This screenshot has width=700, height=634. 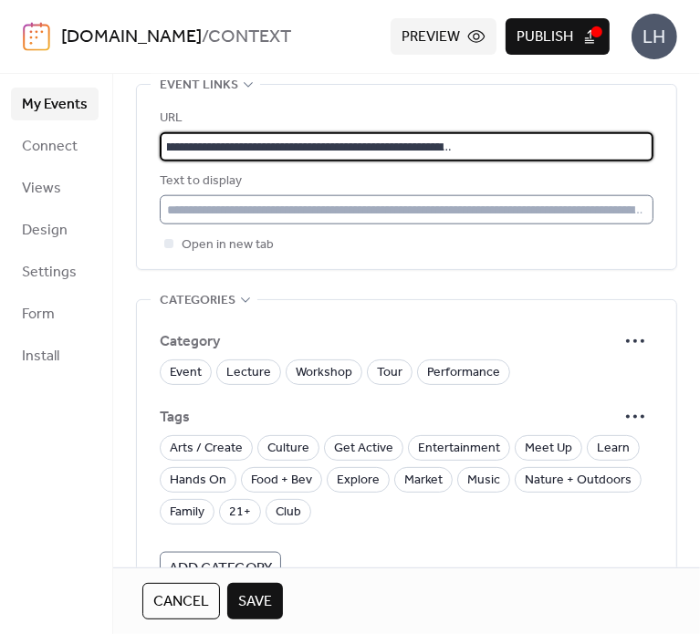 What do you see at coordinates (199, 86) in the screenshot?
I see `span: Event links` at bounding box center [199, 86].